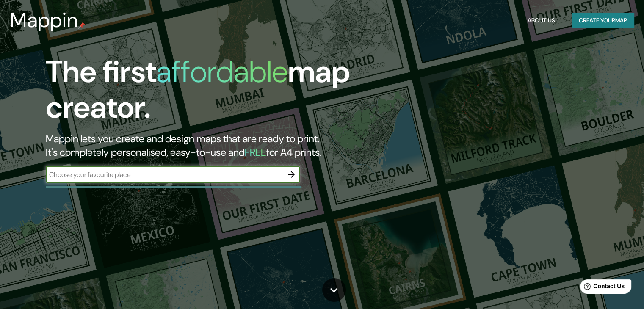 The width and height of the screenshot is (644, 309). I want to click on span: Contact Us, so click(40, 10).